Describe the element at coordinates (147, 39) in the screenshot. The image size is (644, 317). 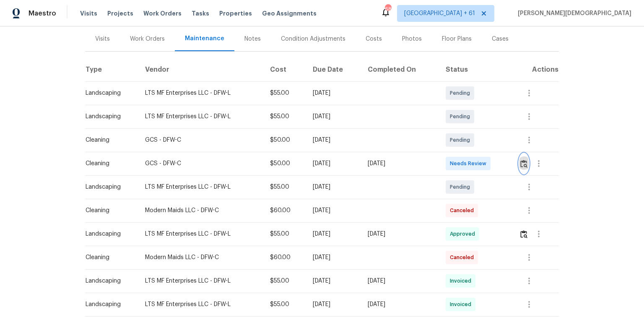
I see `div: Work Orders` at that location.